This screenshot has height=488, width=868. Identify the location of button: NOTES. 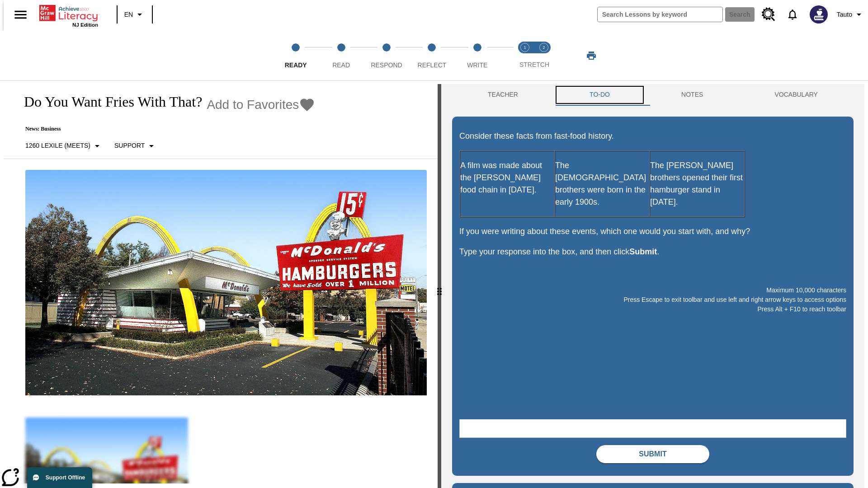
(692, 95).